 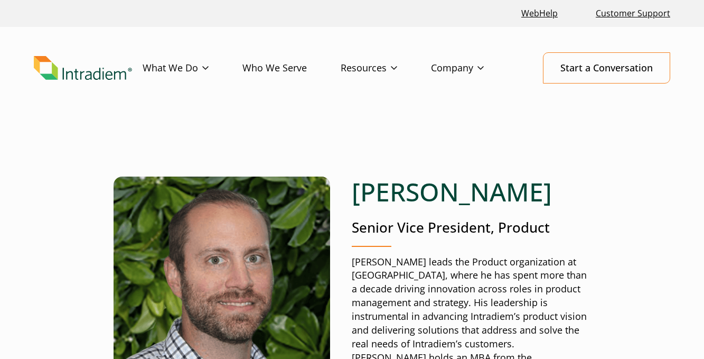 I want to click on p: Senior Vice President, Product, so click(x=471, y=227).